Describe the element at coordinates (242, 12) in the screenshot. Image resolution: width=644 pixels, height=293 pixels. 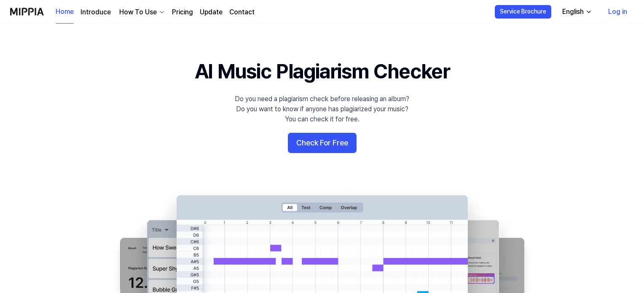
I see `a: Contact` at that location.